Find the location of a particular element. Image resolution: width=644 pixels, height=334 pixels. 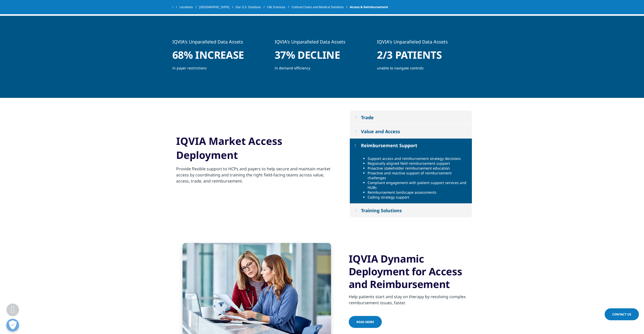

div: 2 / 3 is located at coordinates (322, 57).